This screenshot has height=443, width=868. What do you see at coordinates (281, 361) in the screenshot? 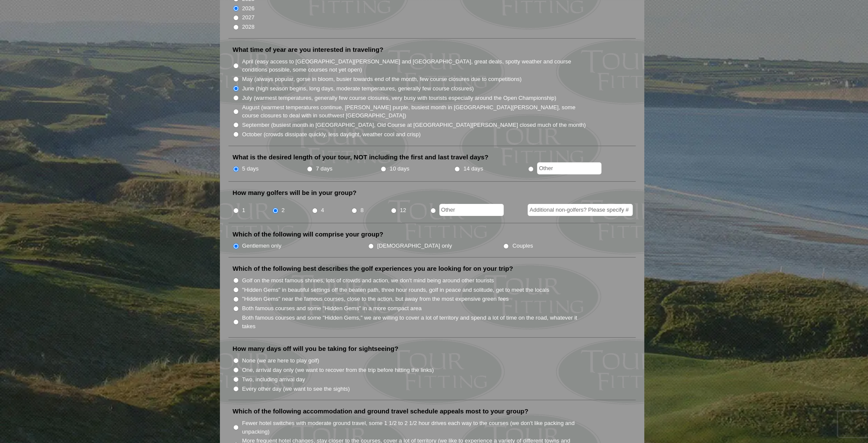
I see `label: None (we are here to play golf)` at bounding box center [281, 361].